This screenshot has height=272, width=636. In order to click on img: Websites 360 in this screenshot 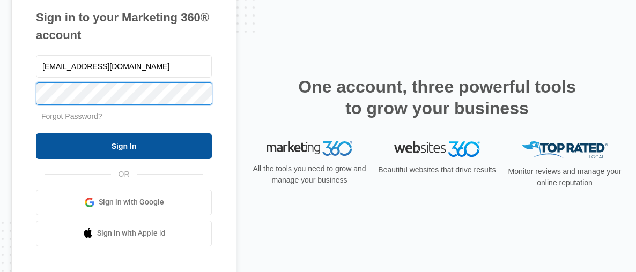, I will do `click(437, 149)`.